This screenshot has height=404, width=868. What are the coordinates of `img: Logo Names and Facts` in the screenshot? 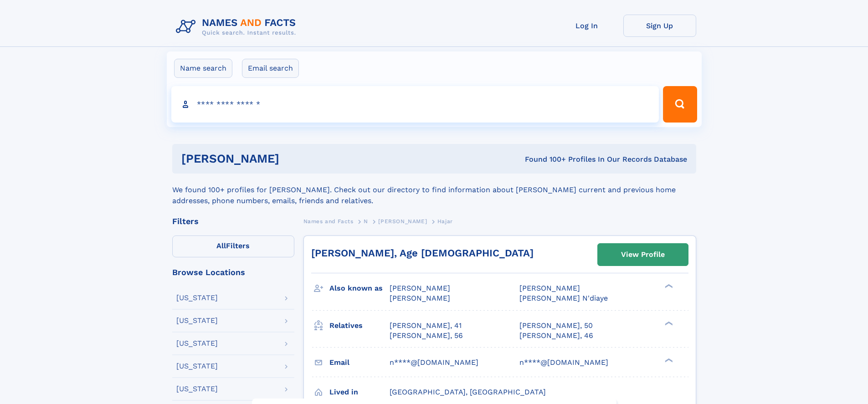 It's located at (238, 27).